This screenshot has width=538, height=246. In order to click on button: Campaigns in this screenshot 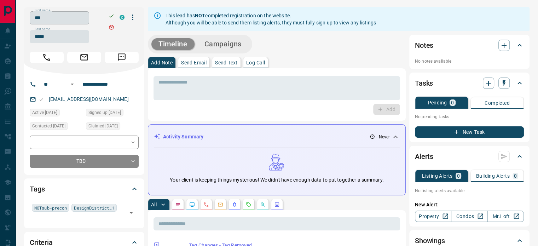, I will do `click(223, 44)`.